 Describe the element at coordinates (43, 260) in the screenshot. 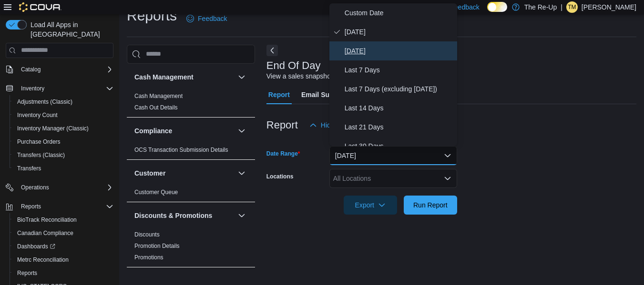

I see `a: Metrc Reconciliation` at that location.